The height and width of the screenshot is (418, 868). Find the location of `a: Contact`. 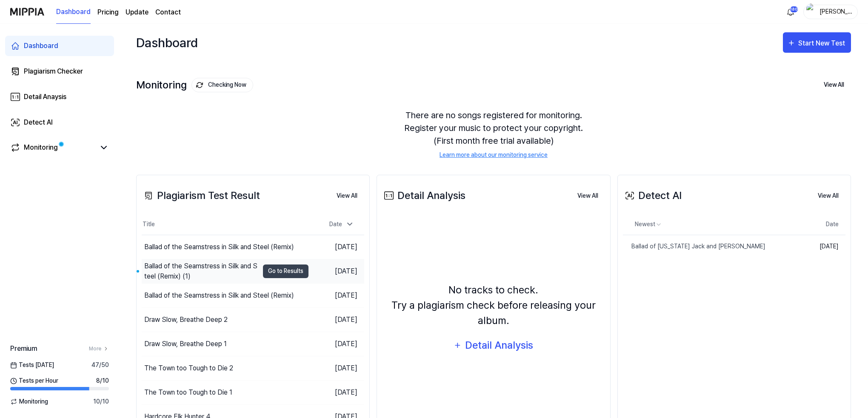

a: Contact is located at coordinates (168, 12).